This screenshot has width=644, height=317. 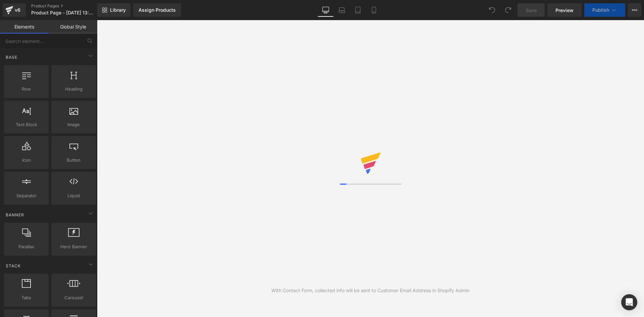 What do you see at coordinates (370, 291) in the screenshot?
I see `div: With Contact Form, collected info will be sent to Customer Email Address in Shopify Admin` at bounding box center [370, 291].